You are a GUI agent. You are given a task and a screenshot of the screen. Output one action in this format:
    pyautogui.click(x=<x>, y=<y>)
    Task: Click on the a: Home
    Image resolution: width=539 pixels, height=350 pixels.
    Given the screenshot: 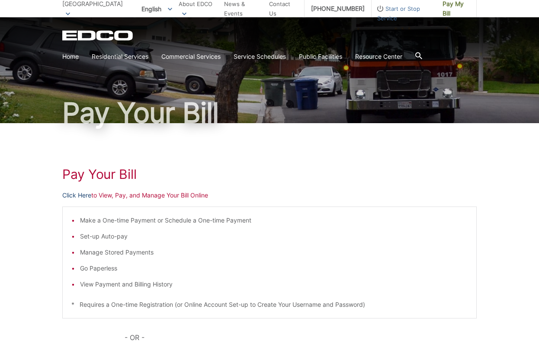 What is the action you would take?
    pyautogui.click(x=70, y=57)
    